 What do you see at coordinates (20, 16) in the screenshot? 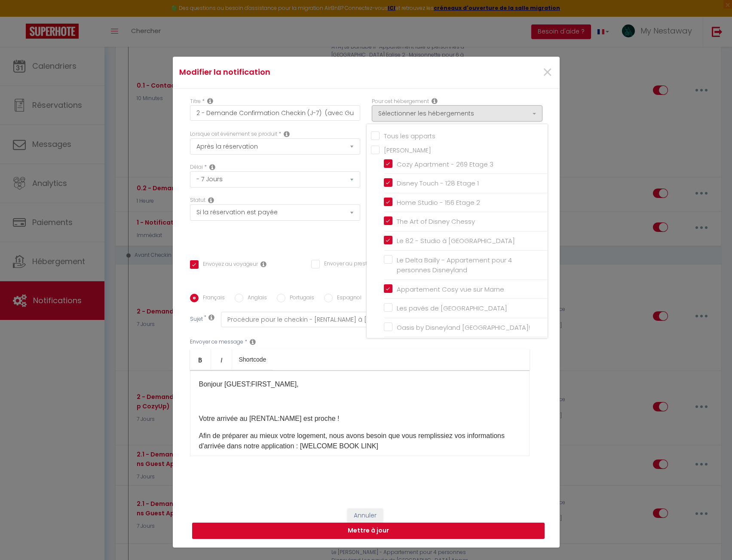
I see `button: Ouvrir le widget de chat LiveChat` at bounding box center [20, 16].